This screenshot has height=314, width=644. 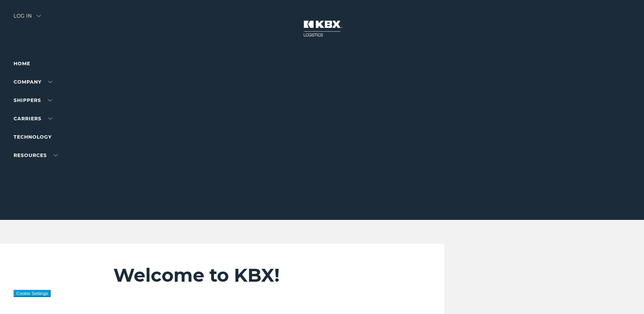 What do you see at coordinates (32, 293) in the screenshot?
I see `button: Cookie Settings` at bounding box center [32, 293].